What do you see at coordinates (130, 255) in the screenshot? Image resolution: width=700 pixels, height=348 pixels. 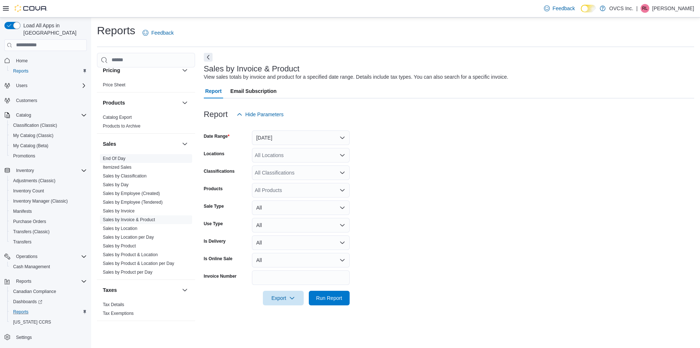 I see `span: Sales by Product & Location` at bounding box center [130, 255].